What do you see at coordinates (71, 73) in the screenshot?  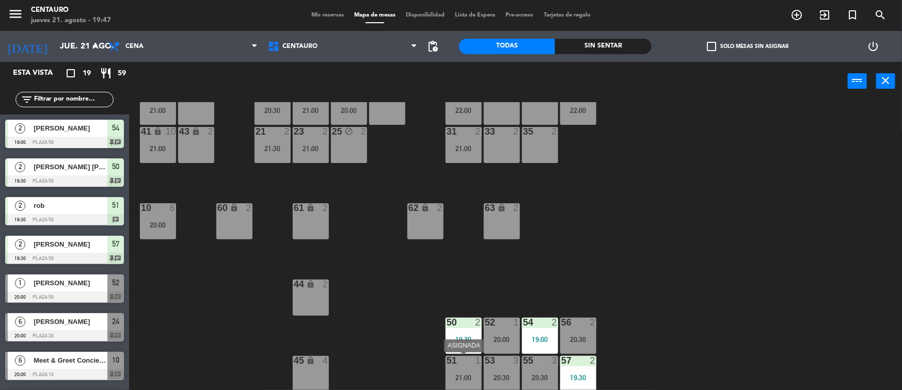 I see `i: crop_square` at bounding box center [71, 73].